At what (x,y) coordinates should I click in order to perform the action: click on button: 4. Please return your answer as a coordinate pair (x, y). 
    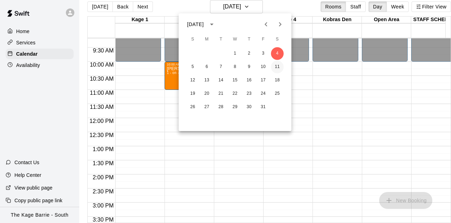
    Looking at the image, I should click on (277, 54).